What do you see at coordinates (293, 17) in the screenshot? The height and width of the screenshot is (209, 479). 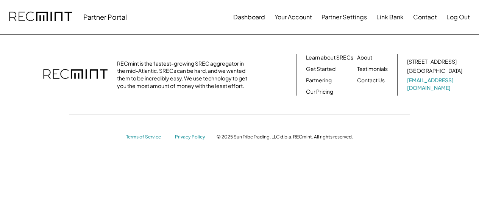 I see `button: Your Account` at bounding box center [293, 17].